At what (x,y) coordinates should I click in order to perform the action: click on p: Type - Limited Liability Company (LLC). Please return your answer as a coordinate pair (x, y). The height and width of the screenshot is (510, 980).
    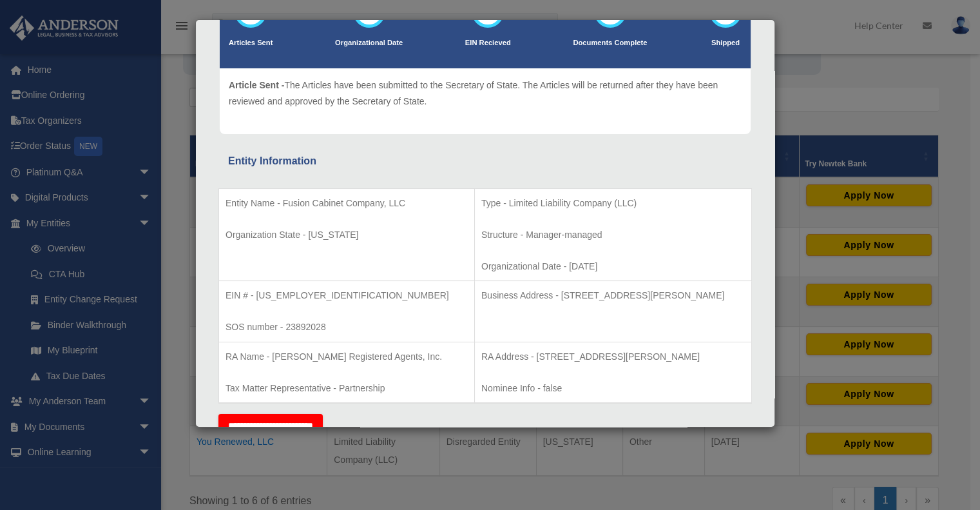
    Looking at the image, I should click on (613, 203).